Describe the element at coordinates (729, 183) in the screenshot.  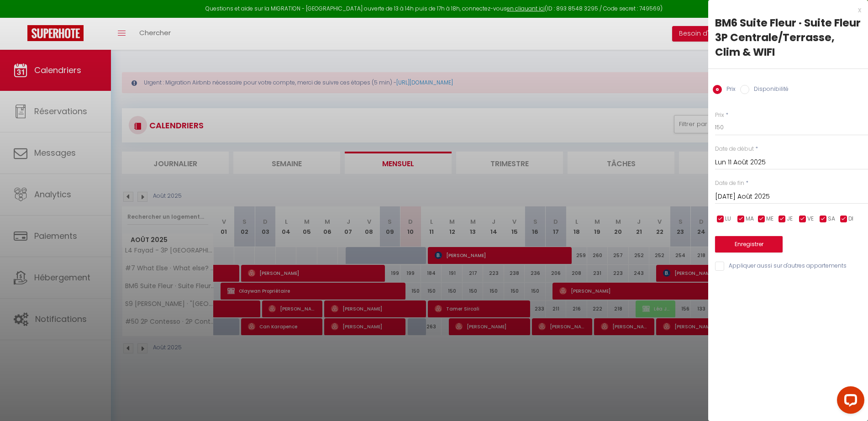
I see `label: Date de fin` at that location.